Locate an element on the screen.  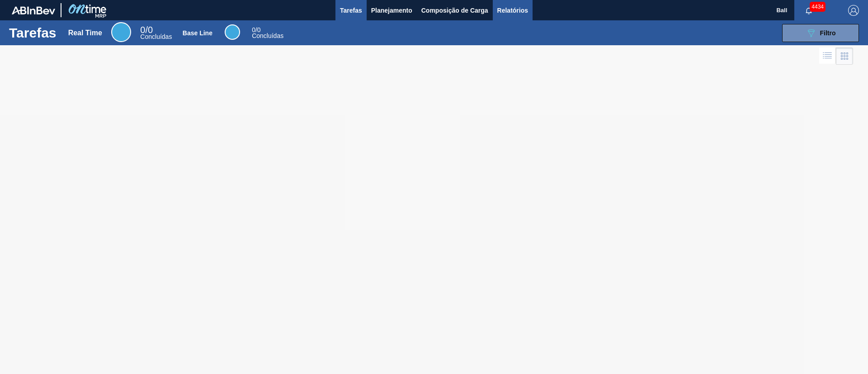
span: Composição de Carga is located at coordinates (454, 10).